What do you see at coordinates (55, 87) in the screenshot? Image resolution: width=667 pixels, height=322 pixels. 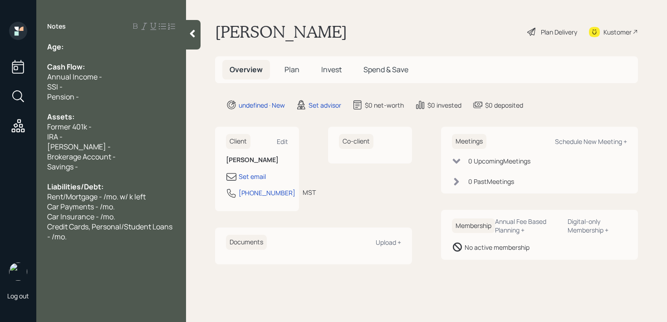 I see `span: SSI -` at bounding box center [55, 87].